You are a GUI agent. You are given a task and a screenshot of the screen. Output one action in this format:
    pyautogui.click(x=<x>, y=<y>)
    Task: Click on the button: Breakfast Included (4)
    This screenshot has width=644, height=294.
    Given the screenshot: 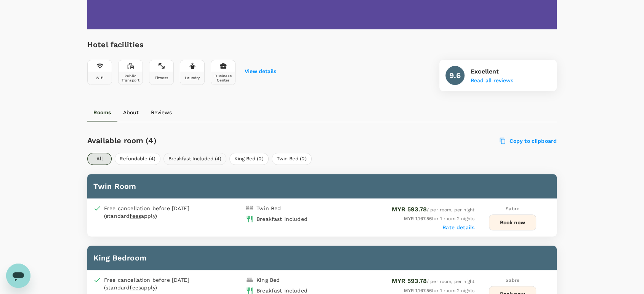 What is the action you would take?
    pyautogui.click(x=195, y=159)
    